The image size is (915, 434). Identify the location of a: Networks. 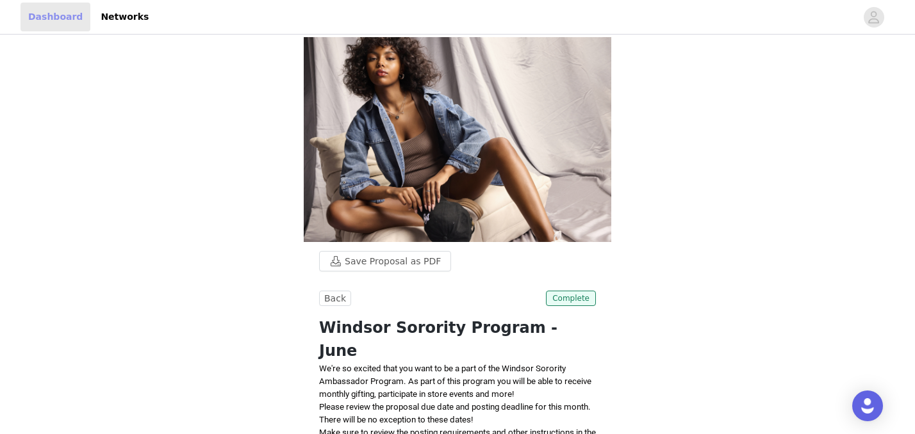
(124, 17).